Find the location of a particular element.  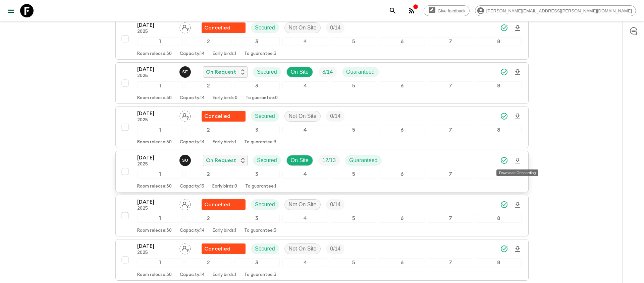

button: SE is located at coordinates (186, 72).